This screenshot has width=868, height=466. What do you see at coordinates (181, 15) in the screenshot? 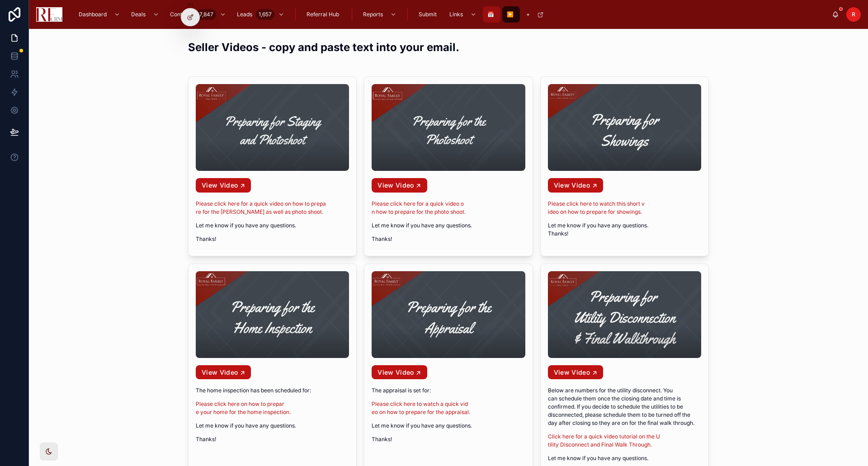
I see `span: Contacts` at bounding box center [181, 15].